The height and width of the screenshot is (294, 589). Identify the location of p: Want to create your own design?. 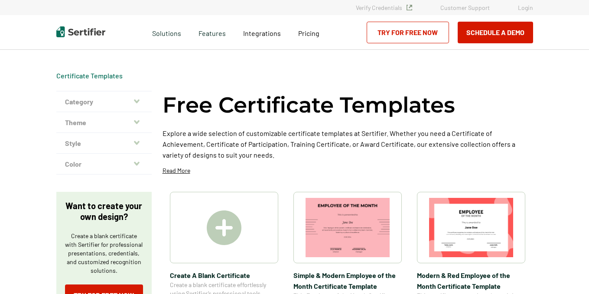
(104, 212).